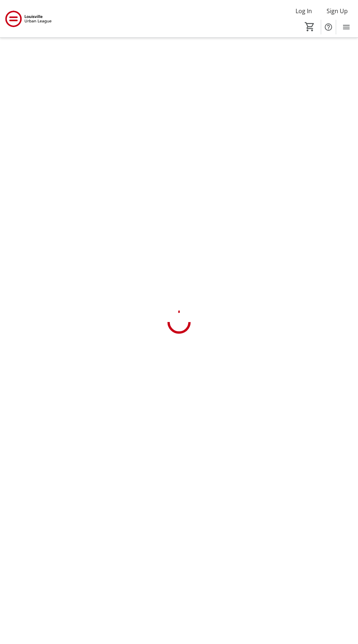 The height and width of the screenshot is (644, 358). I want to click on button: Help, so click(328, 27).